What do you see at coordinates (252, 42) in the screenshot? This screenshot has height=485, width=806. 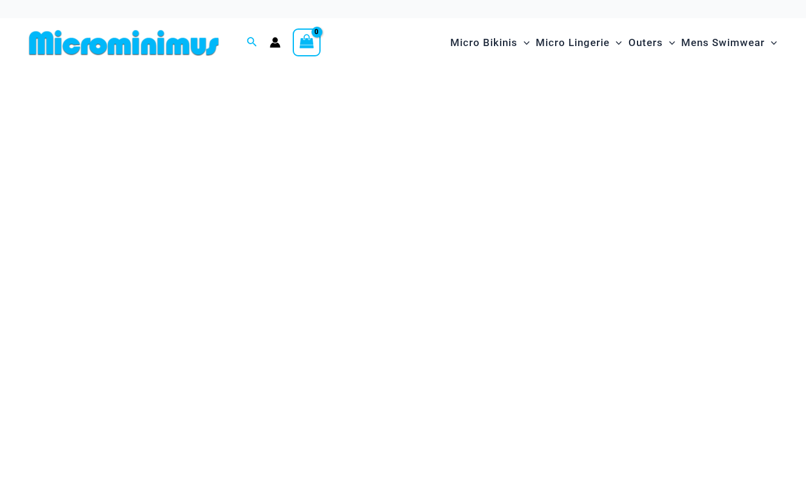 I see `a: Search icon link` at bounding box center [252, 42].